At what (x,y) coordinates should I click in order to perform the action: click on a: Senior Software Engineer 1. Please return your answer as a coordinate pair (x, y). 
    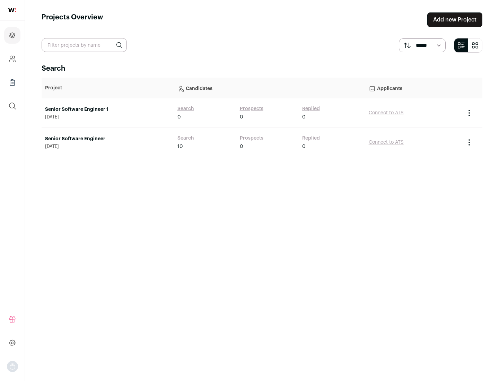
    Looking at the image, I should click on (108, 110).